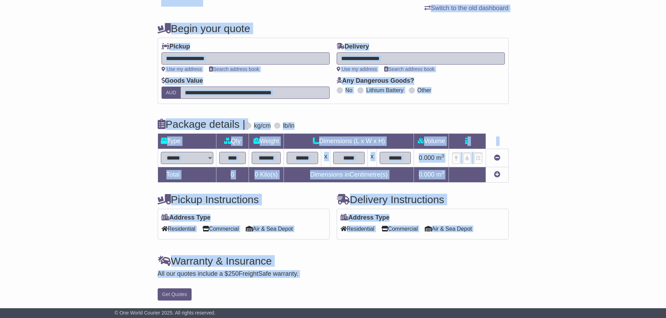  I want to click on label: Other, so click(424, 90).